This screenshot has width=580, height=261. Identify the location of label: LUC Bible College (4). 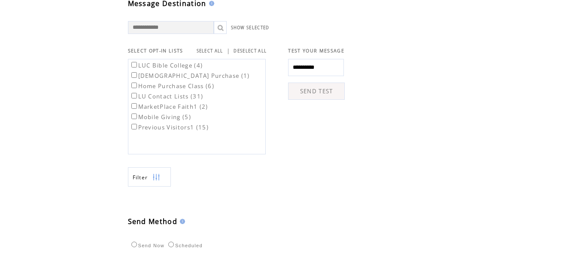
(166, 65).